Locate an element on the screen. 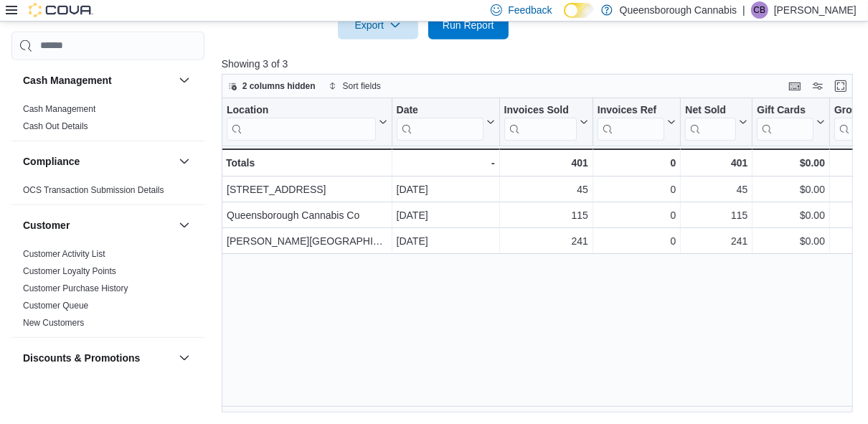  div: Cash Management is located at coordinates (107, 120).